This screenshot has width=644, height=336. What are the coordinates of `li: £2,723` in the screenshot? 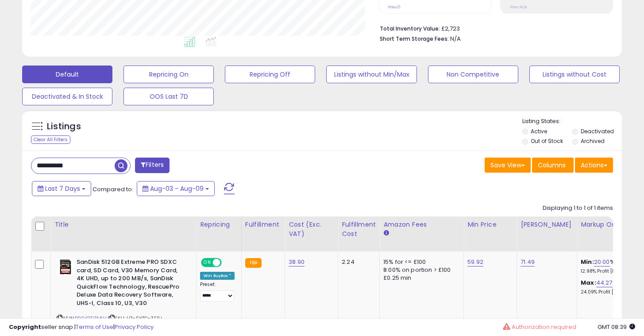 It's located at (493, 28).